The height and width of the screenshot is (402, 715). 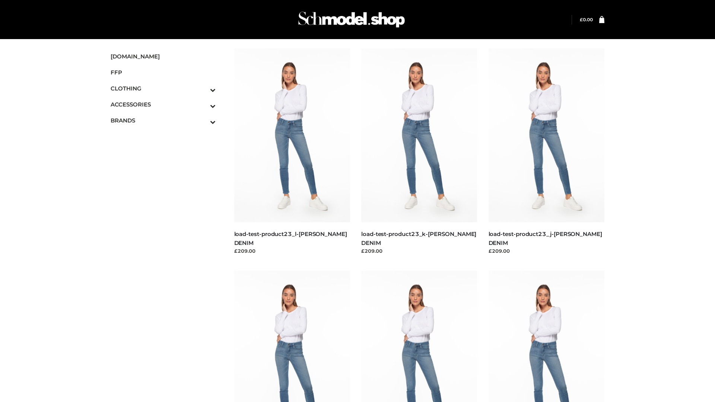 I want to click on a: Schmodel Admin 964, so click(x=352, y=19).